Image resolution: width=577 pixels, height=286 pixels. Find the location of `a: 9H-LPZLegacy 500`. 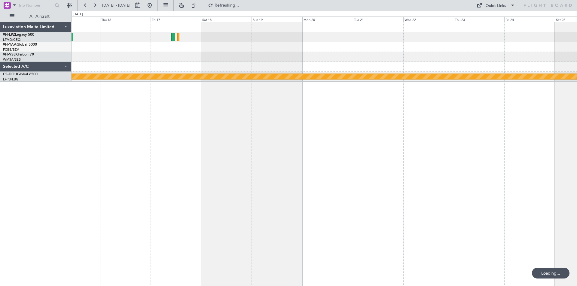

a: 9H-LPZLegacy 500 is located at coordinates (19, 35).